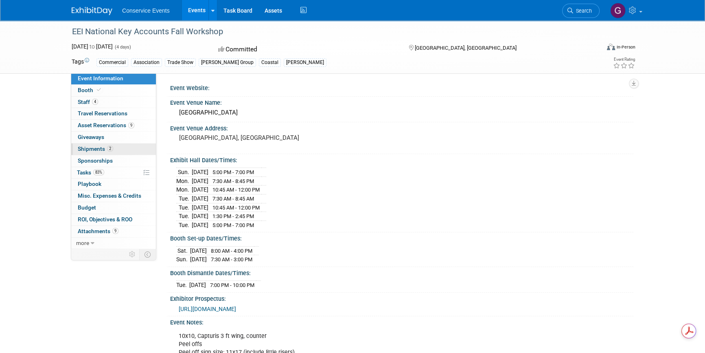 Image resolution: width=705 pixels, height=353 pixels. I want to click on span: Event Information, so click(101, 78).